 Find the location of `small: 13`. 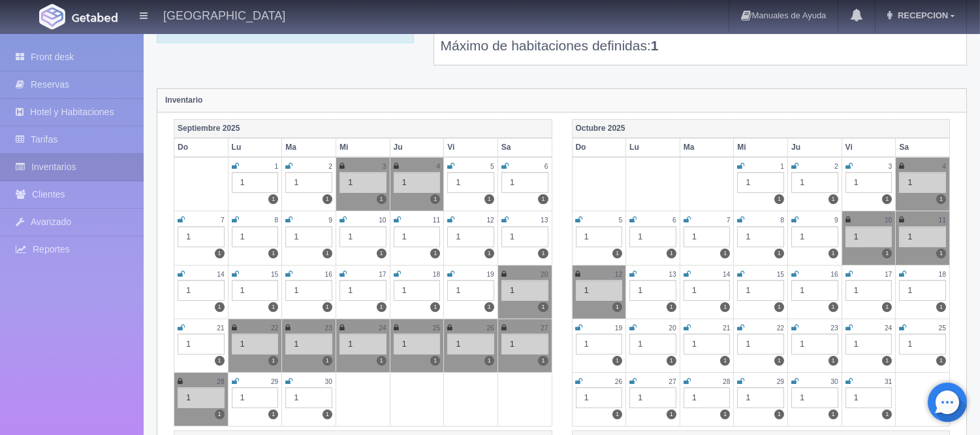

small: 13 is located at coordinates (672, 274).